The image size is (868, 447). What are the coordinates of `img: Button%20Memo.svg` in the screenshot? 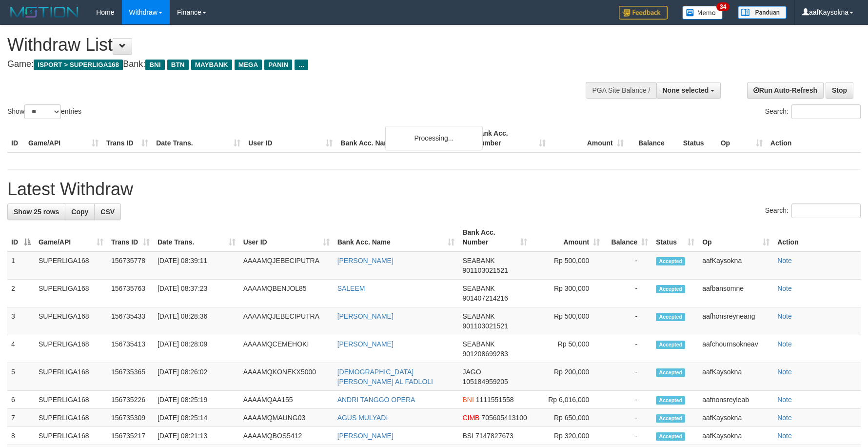 It's located at (703, 12).